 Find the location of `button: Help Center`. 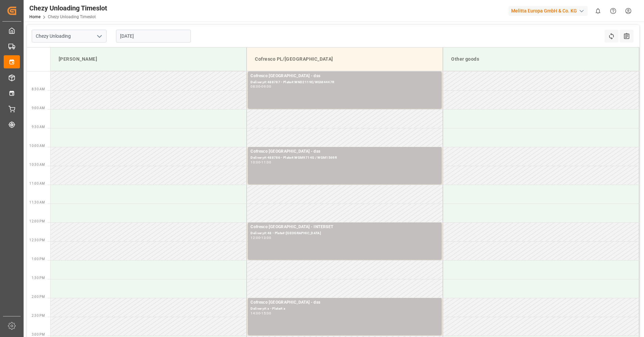

button: Help Center is located at coordinates (613, 11).